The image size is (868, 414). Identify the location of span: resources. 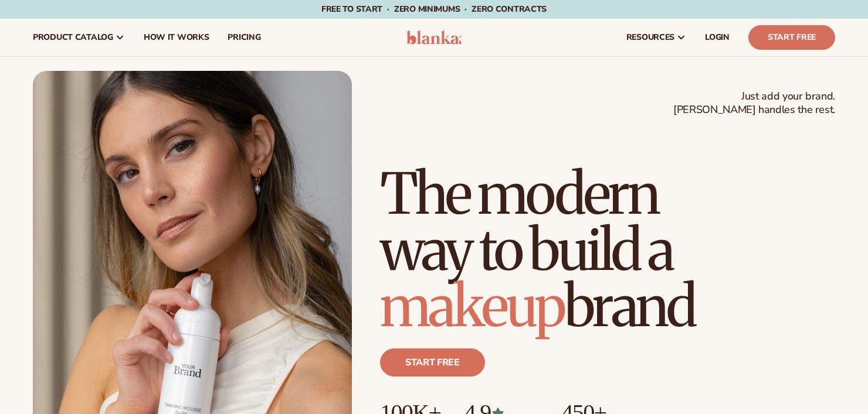
(651, 38).